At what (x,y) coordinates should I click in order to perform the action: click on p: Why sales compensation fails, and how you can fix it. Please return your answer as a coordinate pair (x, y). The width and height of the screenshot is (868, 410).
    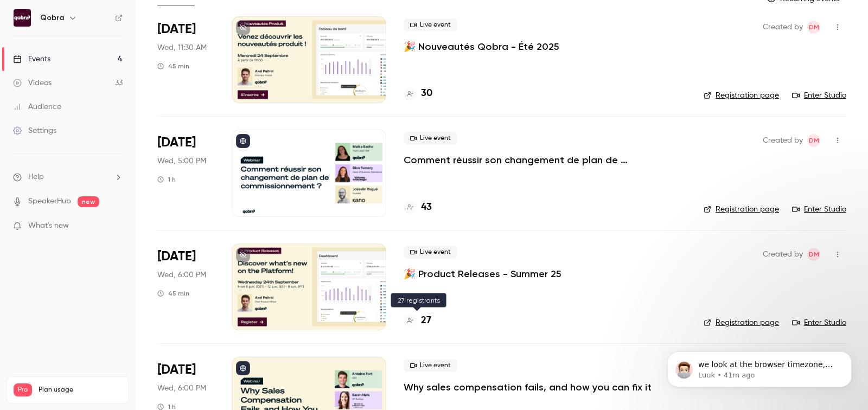
    Looking at the image, I should click on (527, 388).